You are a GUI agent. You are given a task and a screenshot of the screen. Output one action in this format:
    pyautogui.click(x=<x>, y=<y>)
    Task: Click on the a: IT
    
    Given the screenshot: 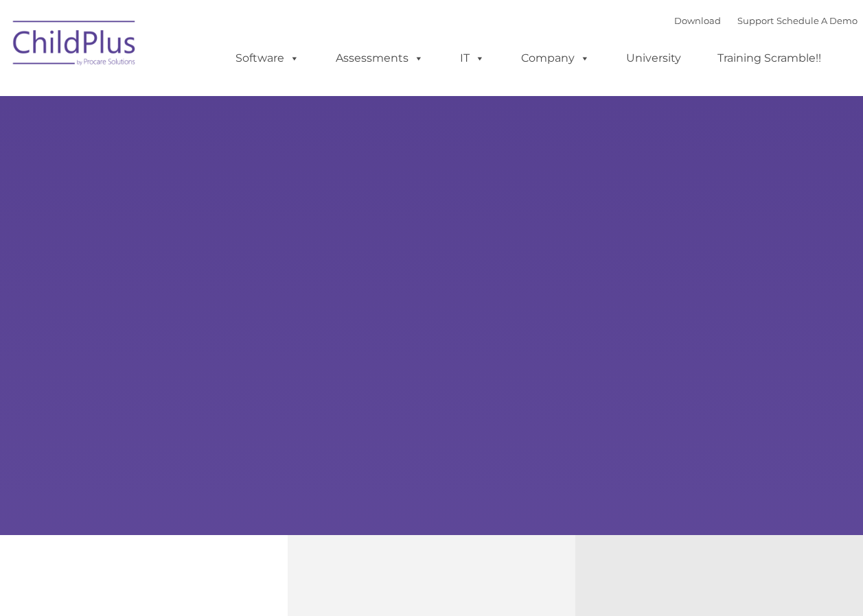 What is the action you would take?
    pyautogui.click(x=473, y=58)
    